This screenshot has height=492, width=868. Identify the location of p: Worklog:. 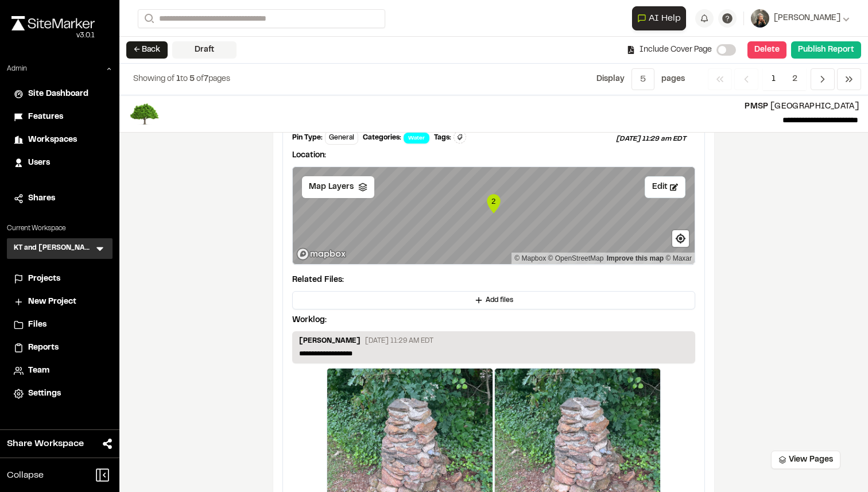
(309, 320).